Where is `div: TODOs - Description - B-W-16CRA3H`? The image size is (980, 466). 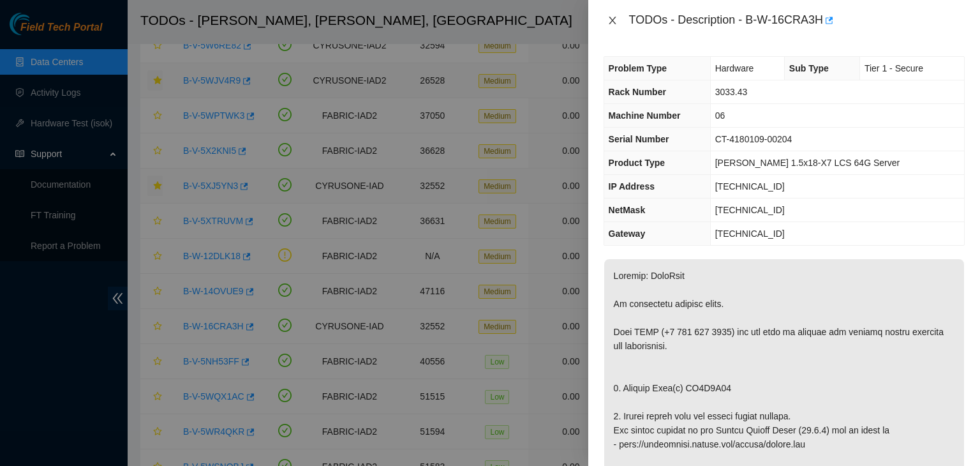 div: TODOs - Description - B-W-16CRA3H is located at coordinates (797, 21).